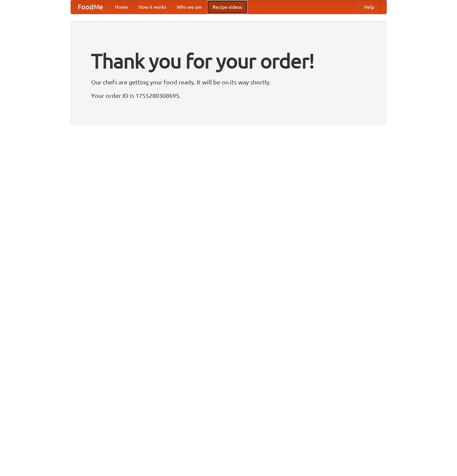  I want to click on a: FoodMe, so click(90, 7).